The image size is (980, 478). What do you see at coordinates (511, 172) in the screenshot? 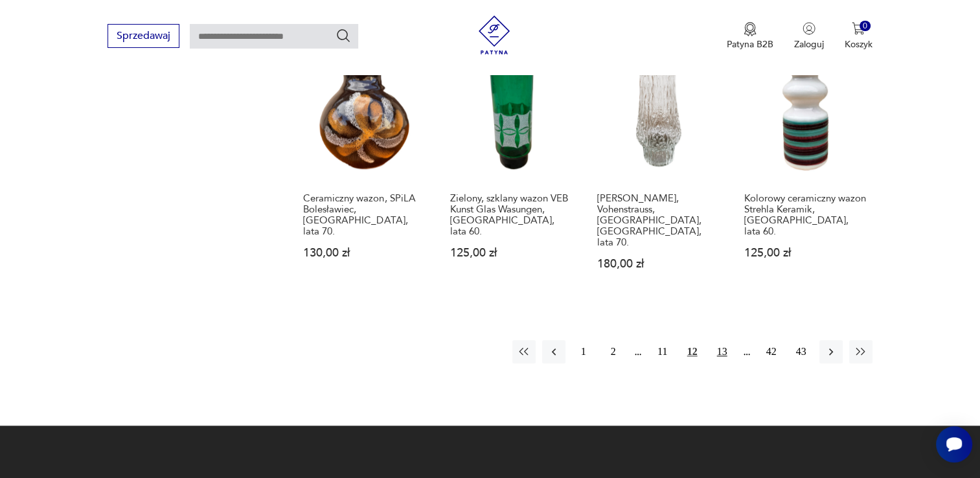
I see `a: Zielony, szklany wazon VEB Kunst Glas Wasungen, Niemcy, lata 60.Zielony, szklany wazon VEB Kunst ...` at bounding box center [511, 172].